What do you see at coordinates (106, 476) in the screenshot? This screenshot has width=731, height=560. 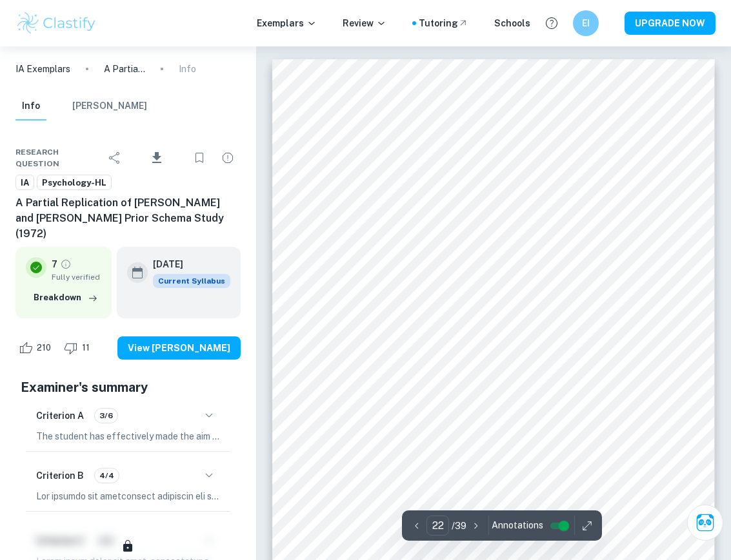 I see `span: 4/4` at bounding box center [106, 476].